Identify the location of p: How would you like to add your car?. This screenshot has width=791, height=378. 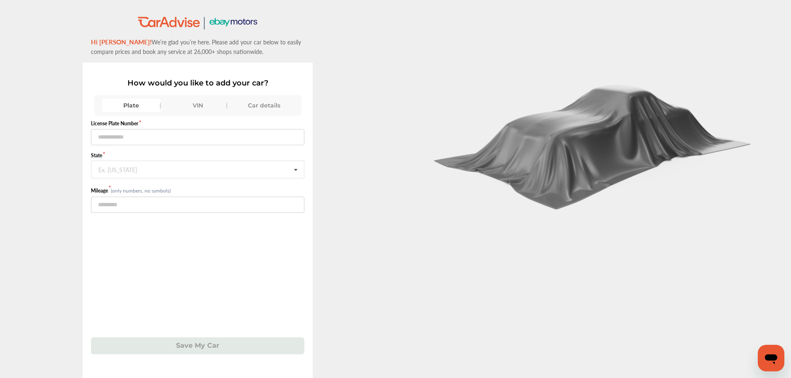
(198, 83).